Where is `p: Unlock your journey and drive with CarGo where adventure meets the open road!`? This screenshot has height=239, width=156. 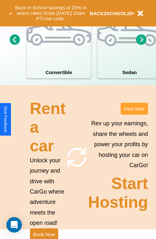 p: Unlock your journey and drive with CarGo where adventure meets the open road! is located at coordinates (48, 192).